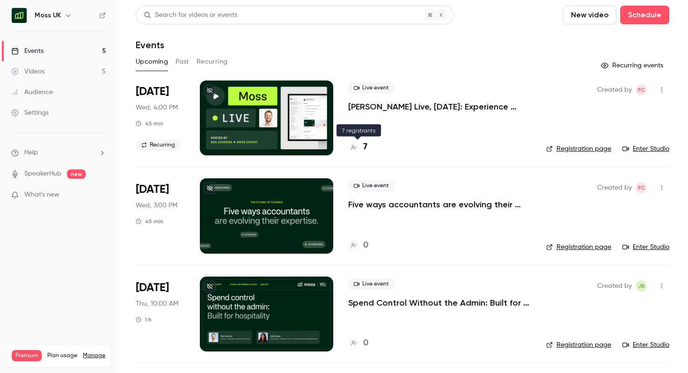 The image size is (688, 373). Describe the element at coordinates (43, 174) in the screenshot. I see `a: SpeakerHub` at that location.